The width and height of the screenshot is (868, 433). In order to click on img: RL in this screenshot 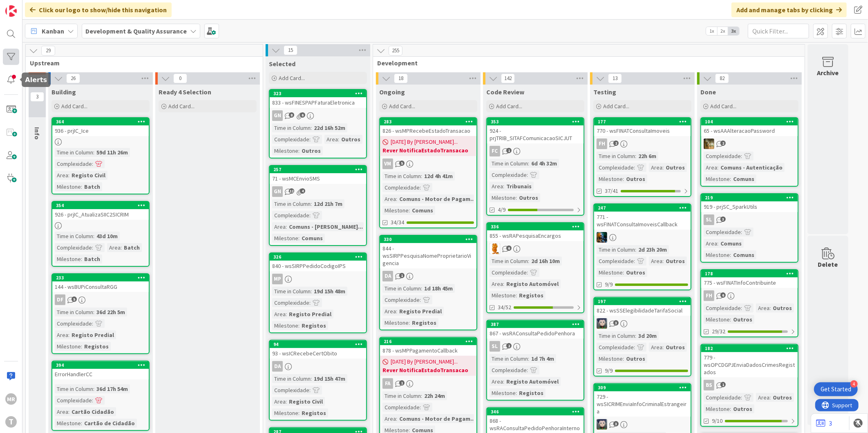, I will do `click(495, 249)`.